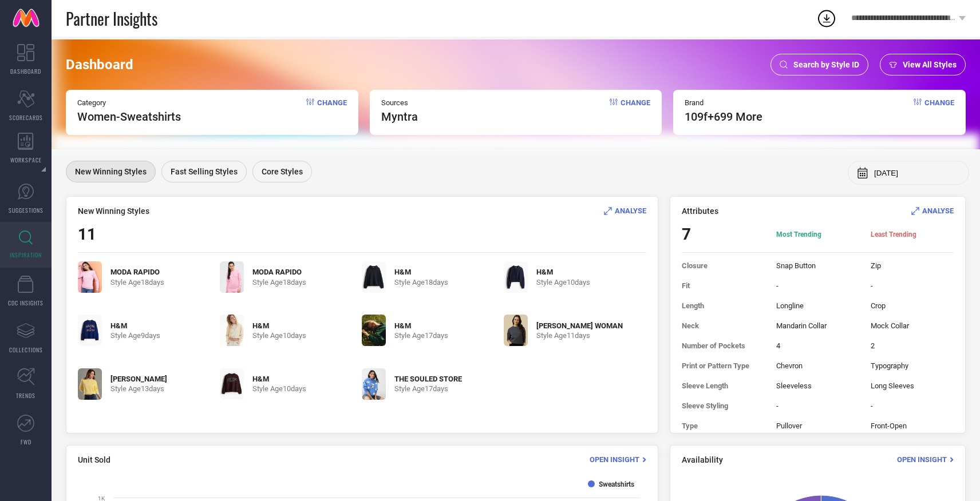 The image size is (980, 501). What do you see at coordinates (139, 389) in the screenshot?
I see `span: Style Age 13 days` at bounding box center [139, 389].